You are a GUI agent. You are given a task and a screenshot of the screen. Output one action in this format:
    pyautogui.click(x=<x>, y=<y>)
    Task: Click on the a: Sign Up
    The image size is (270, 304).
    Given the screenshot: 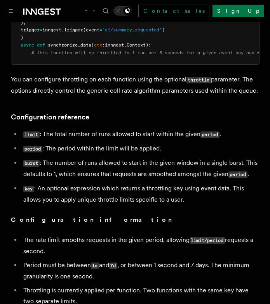 What is the action you would take?
    pyautogui.click(x=238, y=11)
    